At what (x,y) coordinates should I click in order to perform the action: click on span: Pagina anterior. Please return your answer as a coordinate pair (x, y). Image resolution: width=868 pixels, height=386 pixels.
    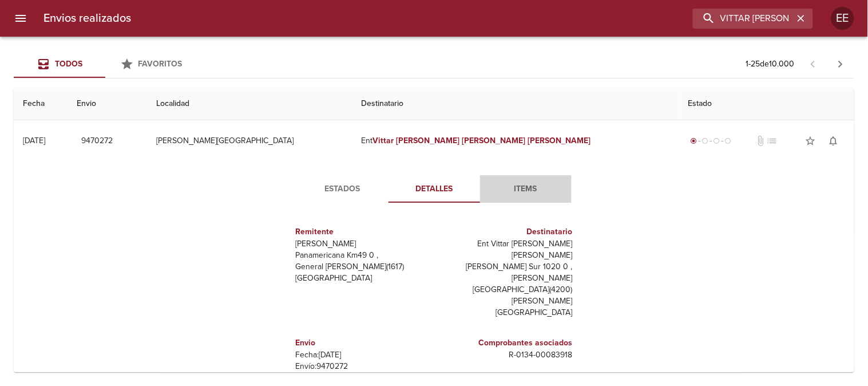
    Looking at the image, I should click on (813, 63).